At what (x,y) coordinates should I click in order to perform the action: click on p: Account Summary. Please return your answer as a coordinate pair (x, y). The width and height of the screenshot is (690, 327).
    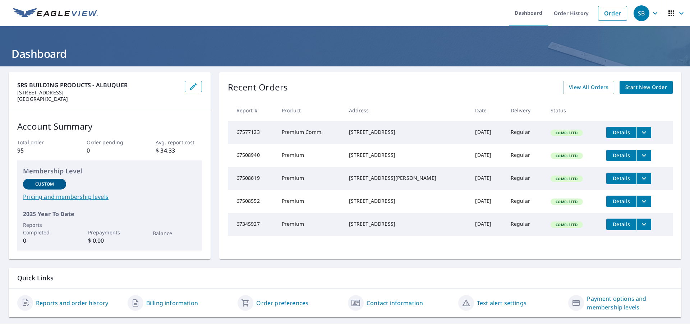
    Looking at the image, I should click on (110, 126).